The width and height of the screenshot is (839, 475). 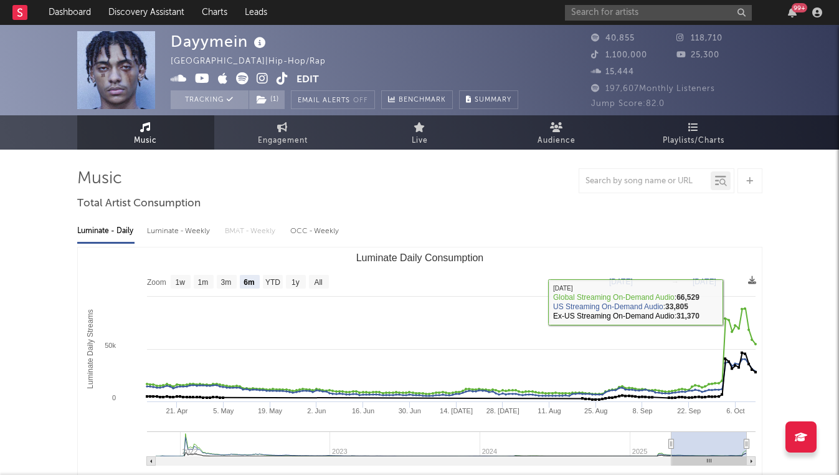 What do you see at coordinates (799, 7) in the screenshot?
I see `div: 99 +` at bounding box center [799, 7].